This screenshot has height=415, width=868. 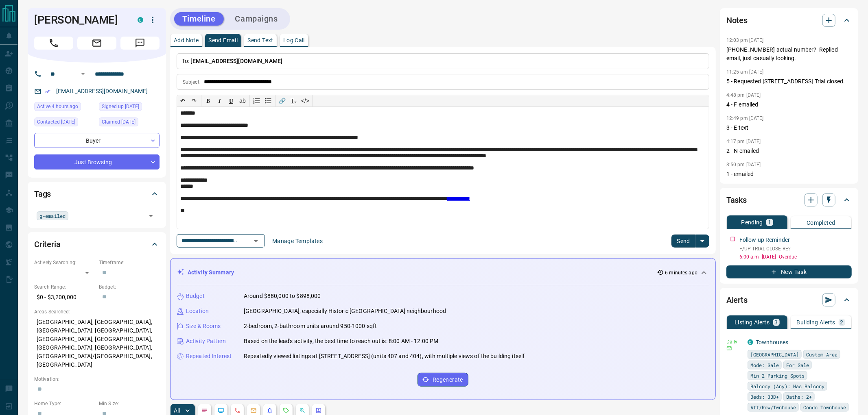 What do you see at coordinates (54, 43) in the screenshot?
I see `span: Call` at bounding box center [54, 43].